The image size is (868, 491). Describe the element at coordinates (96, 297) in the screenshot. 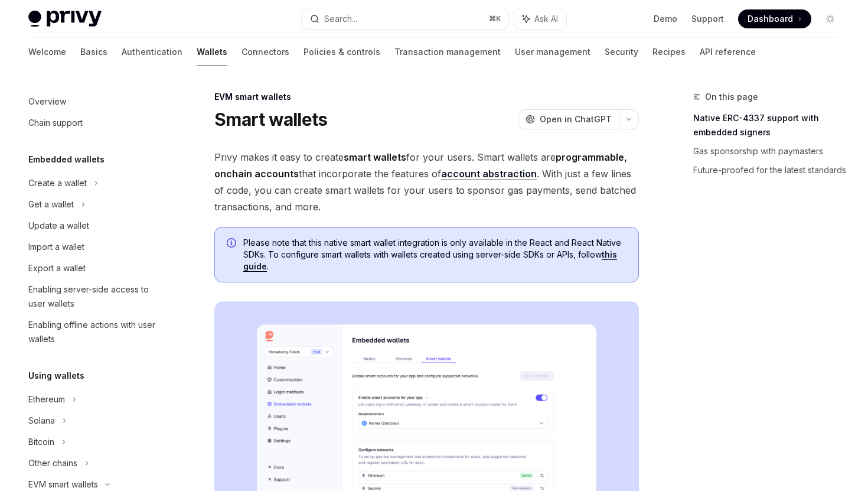

I see `div: Enabling server-side access to user wallets` at that location.